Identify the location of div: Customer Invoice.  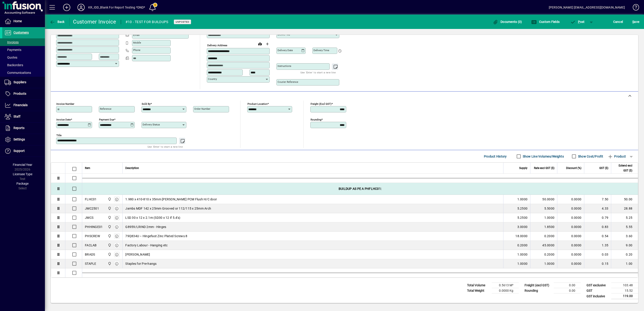
(95, 22).